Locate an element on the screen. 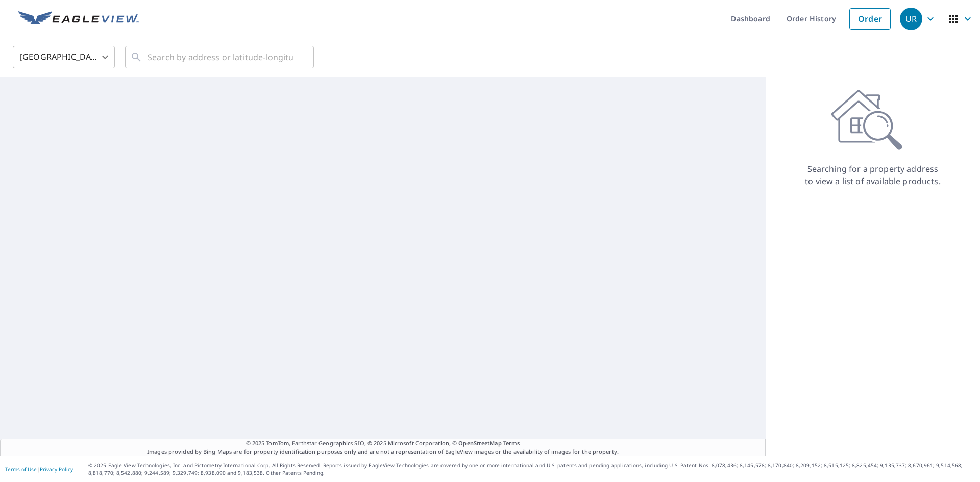 The height and width of the screenshot is (482, 980). input: Search by address or latitude-longitude is located at coordinates (220, 57).